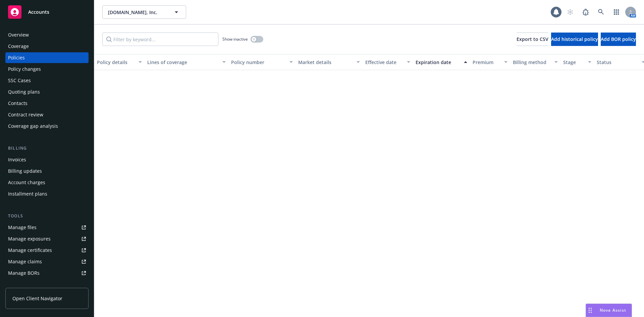  I want to click on div: Effective date, so click(384, 62).